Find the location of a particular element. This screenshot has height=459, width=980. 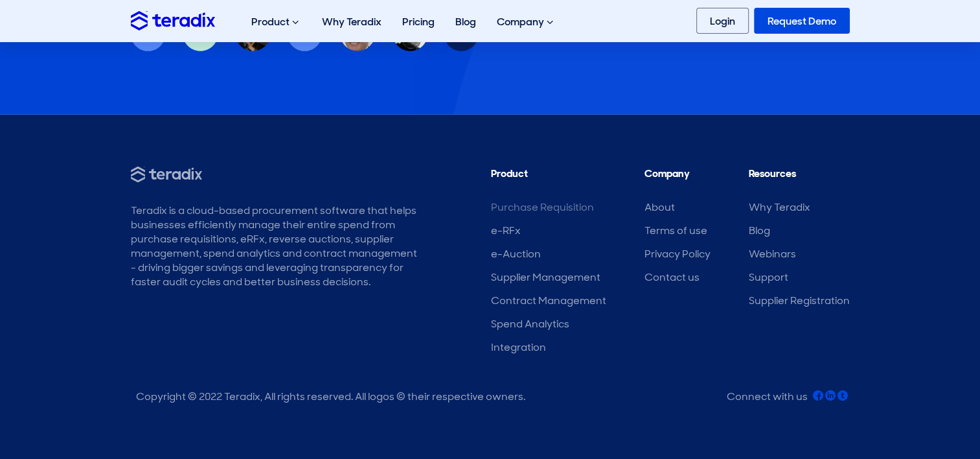

a: Spend Analytics is located at coordinates (530, 324).